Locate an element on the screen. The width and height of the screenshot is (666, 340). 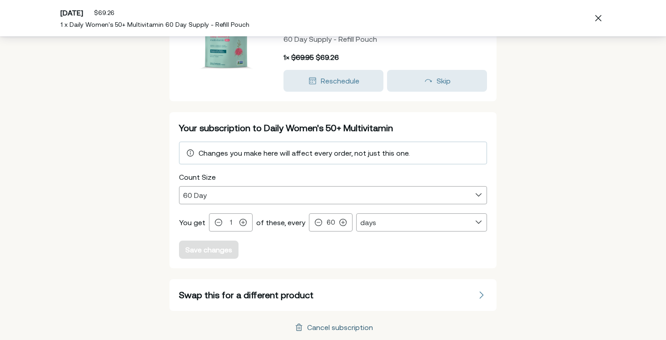
span: Changes you make here will affect every order, not just this one. is located at coordinates (304, 153).